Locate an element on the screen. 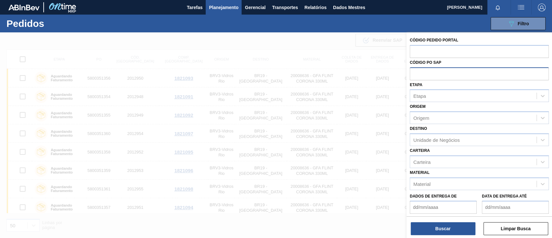 This screenshot has width=552, height=238. font: Relatórios is located at coordinates (316, 7).